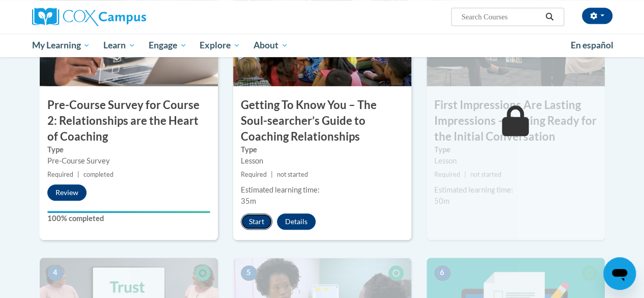 The height and width of the screenshot is (298, 644). I want to click on img: Cox Campus, so click(89, 17).